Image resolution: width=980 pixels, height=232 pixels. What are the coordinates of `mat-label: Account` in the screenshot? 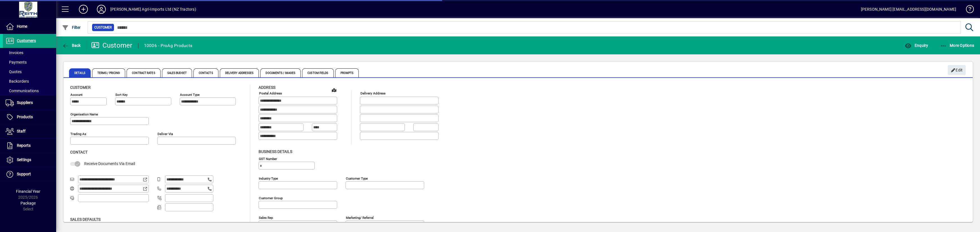 It's located at (76, 95).